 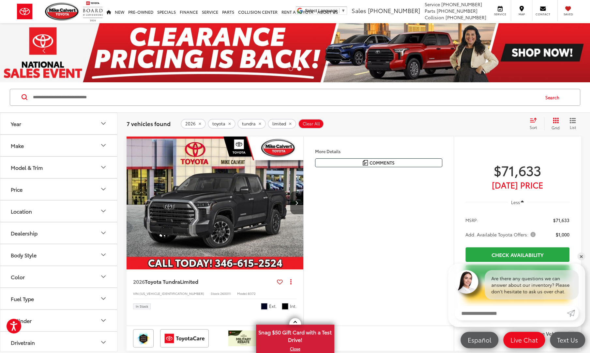 I want to click on img: Toyota Safety Sense Mike Calvert Toyota Houston TX, so click(x=143, y=338).